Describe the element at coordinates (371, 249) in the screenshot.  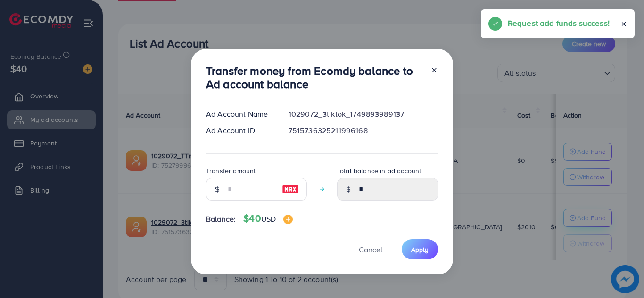
I see `button: Cancel` at that location.